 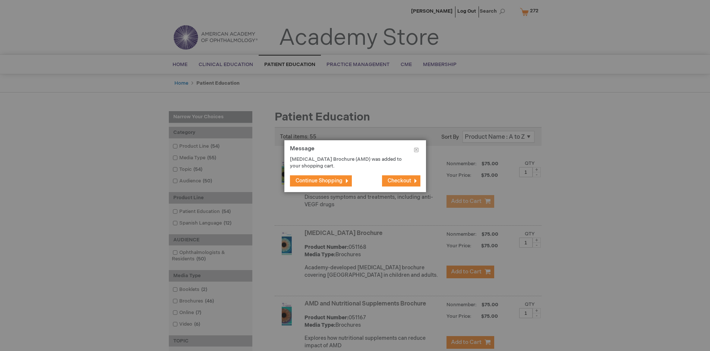 I want to click on button: Continue Shopping, so click(x=321, y=181).